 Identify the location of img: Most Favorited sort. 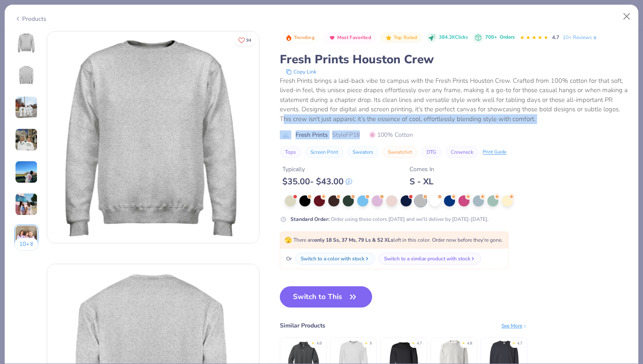
(332, 38).